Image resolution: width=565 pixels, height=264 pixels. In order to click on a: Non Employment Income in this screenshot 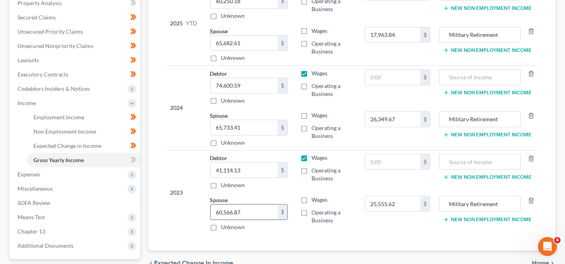, I will do `click(83, 132)`.